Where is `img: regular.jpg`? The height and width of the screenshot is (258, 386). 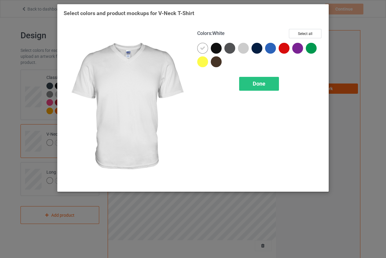
img: regular.jpg is located at coordinates (126, 107).